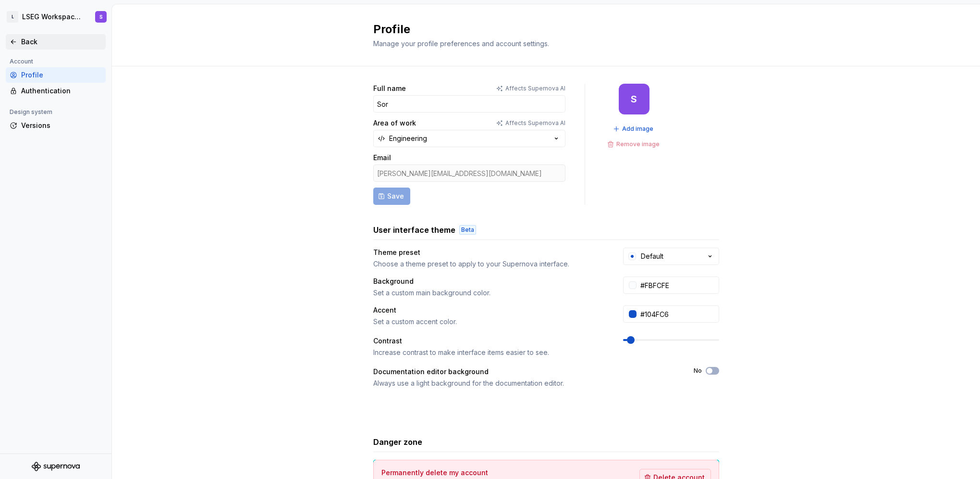  What do you see at coordinates (56, 91) in the screenshot?
I see `a: Authentication` at bounding box center [56, 91].